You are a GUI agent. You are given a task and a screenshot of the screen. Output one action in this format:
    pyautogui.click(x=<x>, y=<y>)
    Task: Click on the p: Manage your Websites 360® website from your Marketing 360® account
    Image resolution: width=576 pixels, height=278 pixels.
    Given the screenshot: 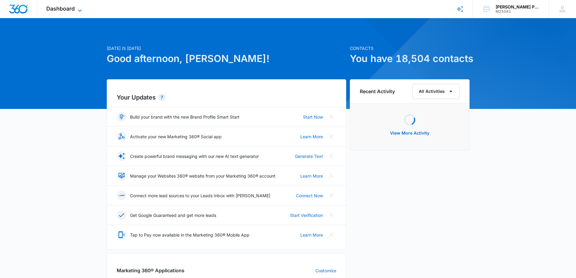 What is the action you would take?
    pyautogui.click(x=202, y=176)
    